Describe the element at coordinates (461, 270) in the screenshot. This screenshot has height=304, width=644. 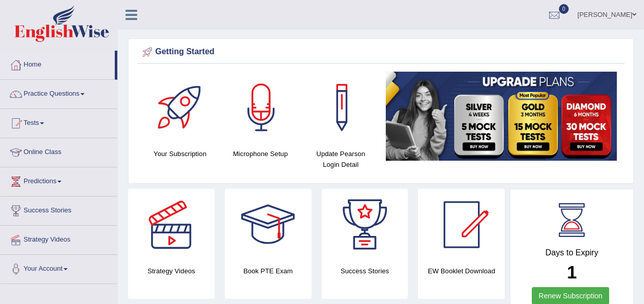
I see `h4: EW Booklet Download` at that location.